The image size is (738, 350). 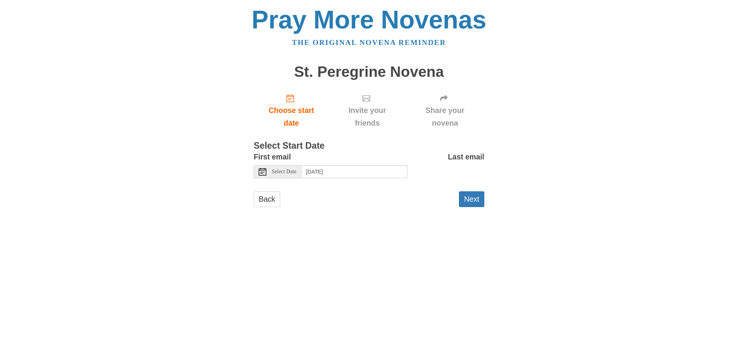 What do you see at coordinates (267, 199) in the screenshot?
I see `a: Back` at bounding box center [267, 199].